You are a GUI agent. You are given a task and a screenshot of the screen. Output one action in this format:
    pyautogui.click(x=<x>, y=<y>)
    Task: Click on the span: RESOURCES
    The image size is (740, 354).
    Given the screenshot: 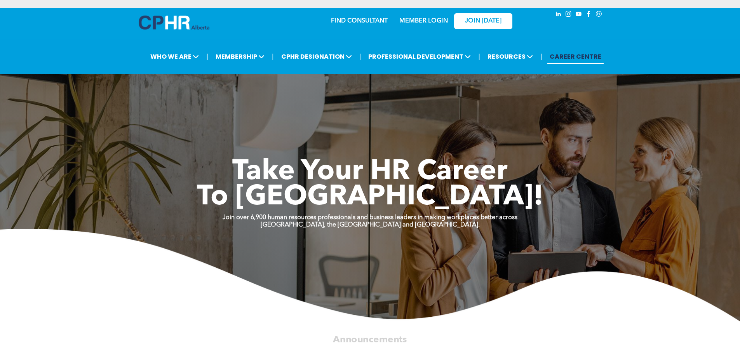 What is the action you would take?
    pyautogui.click(x=510, y=56)
    